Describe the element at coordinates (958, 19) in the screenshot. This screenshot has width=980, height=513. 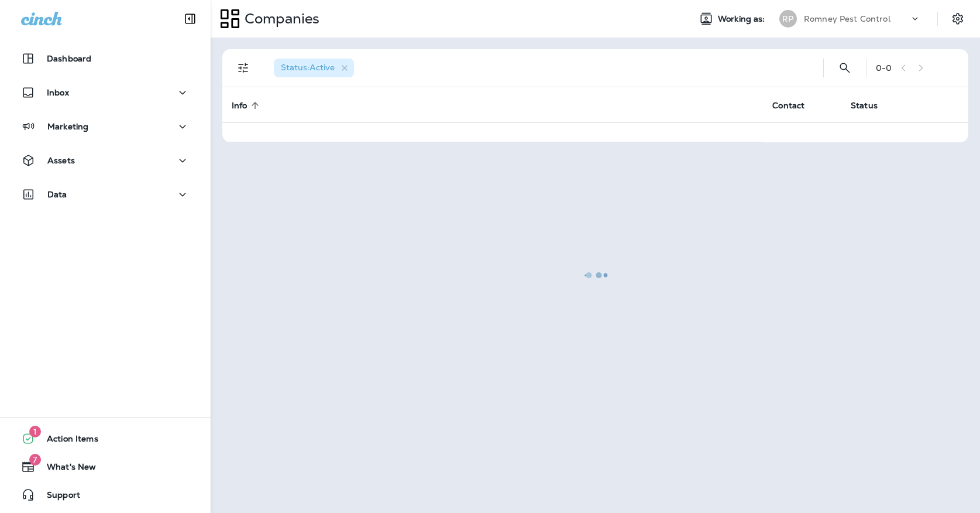
I see `button: Settings` at that location.